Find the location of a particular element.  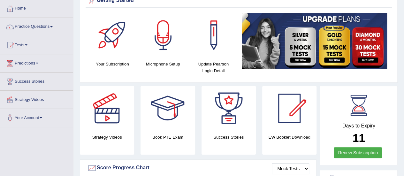

a: Strategy Videos is located at coordinates (37, 99).